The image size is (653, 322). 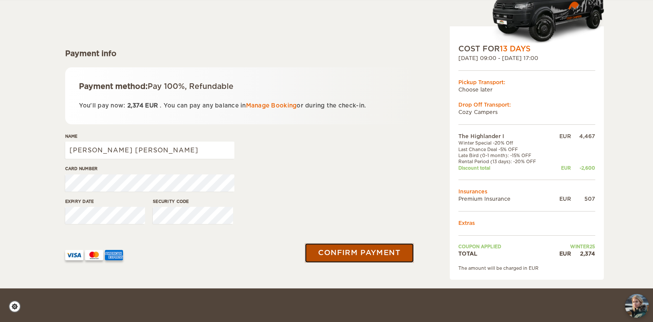 What do you see at coordinates (360, 252) in the screenshot?
I see `button: Confirm payment` at bounding box center [360, 252].